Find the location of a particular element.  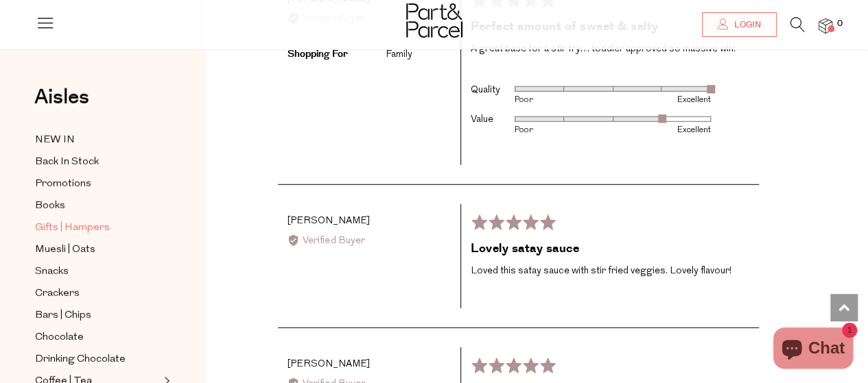

a: 0 is located at coordinates (826, 26).